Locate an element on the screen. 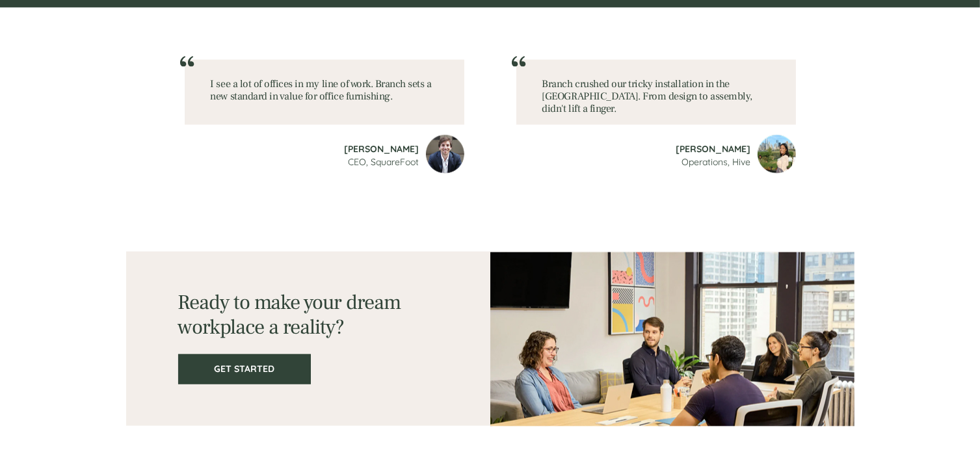 The width and height of the screenshot is (980, 452). span: GET STARTED is located at coordinates (244, 369).